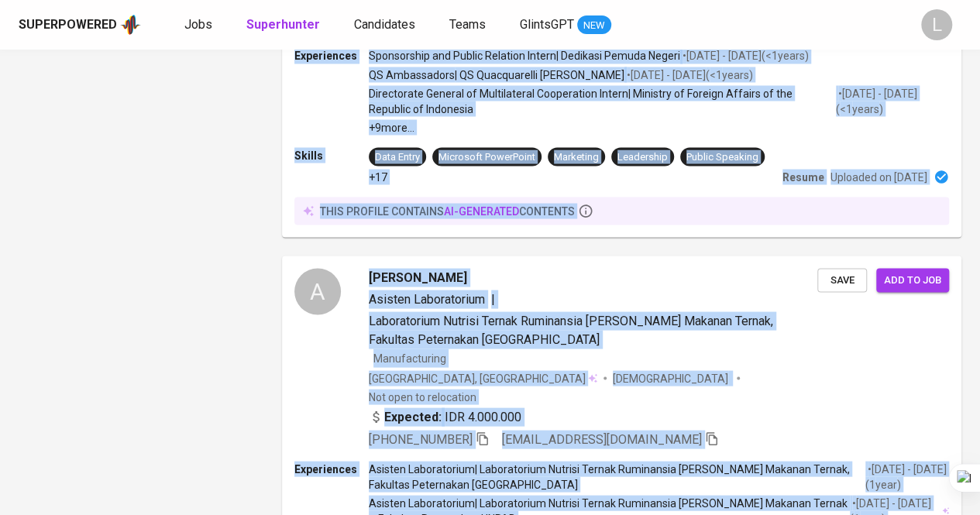  Describe the element at coordinates (642, 157) in the screenshot. I see `div: Leadership` at that location.